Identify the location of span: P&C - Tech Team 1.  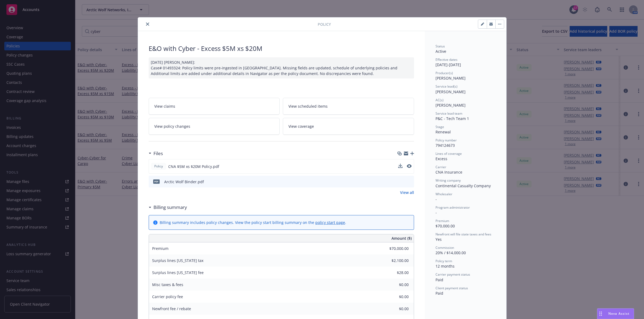
(452, 118).